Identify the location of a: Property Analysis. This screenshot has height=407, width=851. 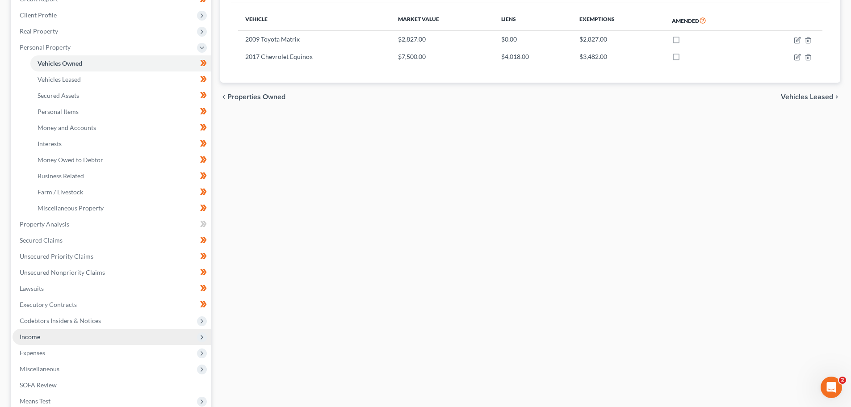
(112, 224).